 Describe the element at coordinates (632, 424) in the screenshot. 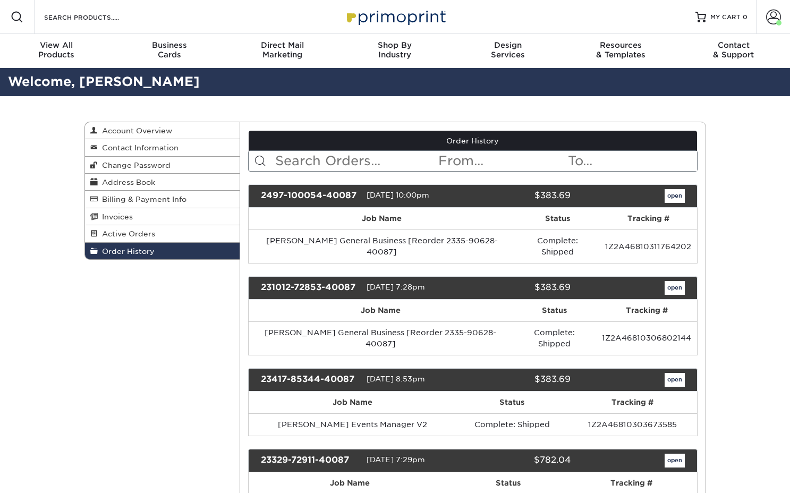

I see `td: 1Z2A46810303673585` at that location.